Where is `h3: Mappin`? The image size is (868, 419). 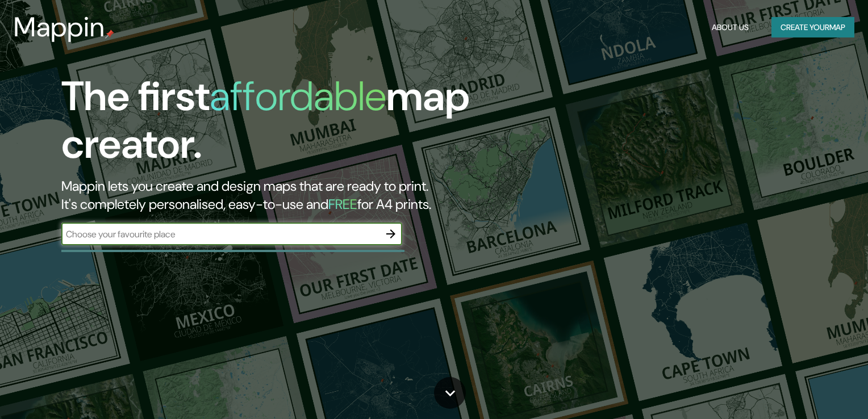
h3: Mappin is located at coordinates (59, 27).